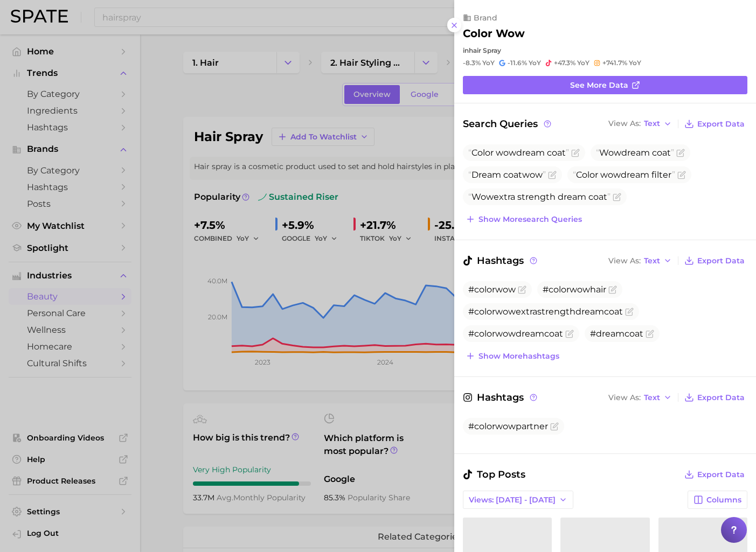 This screenshot has height=552, width=756. I want to click on span: +741.7%, so click(614, 62).